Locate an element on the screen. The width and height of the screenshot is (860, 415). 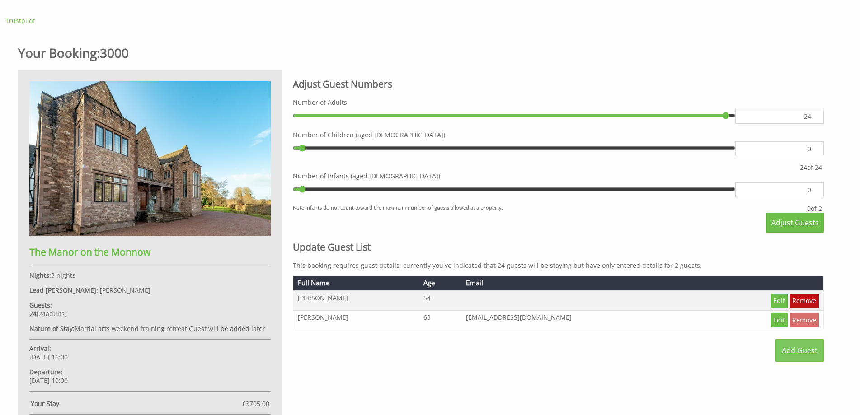
strong: Arrival: is located at coordinates (40, 348).